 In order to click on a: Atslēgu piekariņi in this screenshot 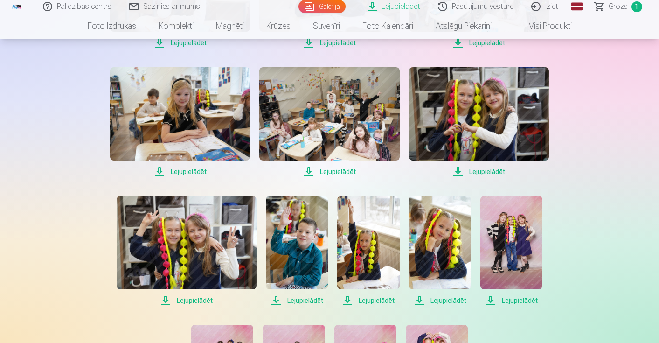, I will do `click(464, 26)`.